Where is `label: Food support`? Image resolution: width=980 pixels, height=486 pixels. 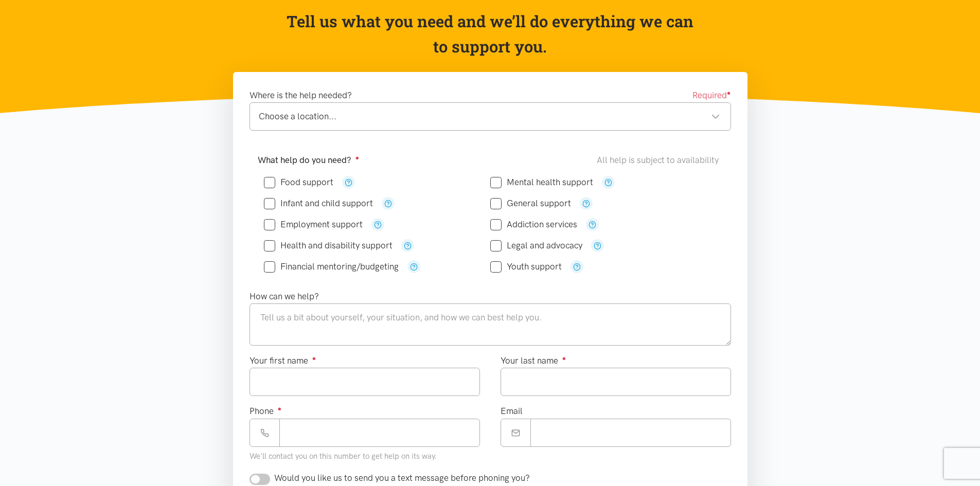 label: Food support is located at coordinates (299, 182).